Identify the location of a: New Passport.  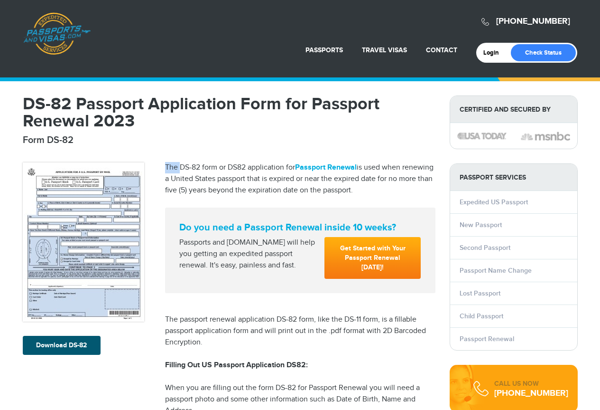
(481, 224).